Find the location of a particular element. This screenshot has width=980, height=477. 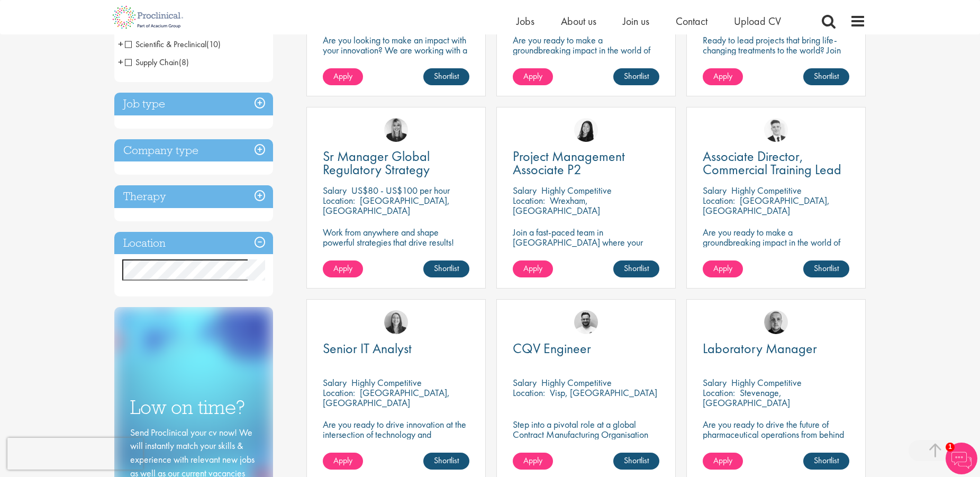

span: Senior IT Analyst is located at coordinates (367, 348).